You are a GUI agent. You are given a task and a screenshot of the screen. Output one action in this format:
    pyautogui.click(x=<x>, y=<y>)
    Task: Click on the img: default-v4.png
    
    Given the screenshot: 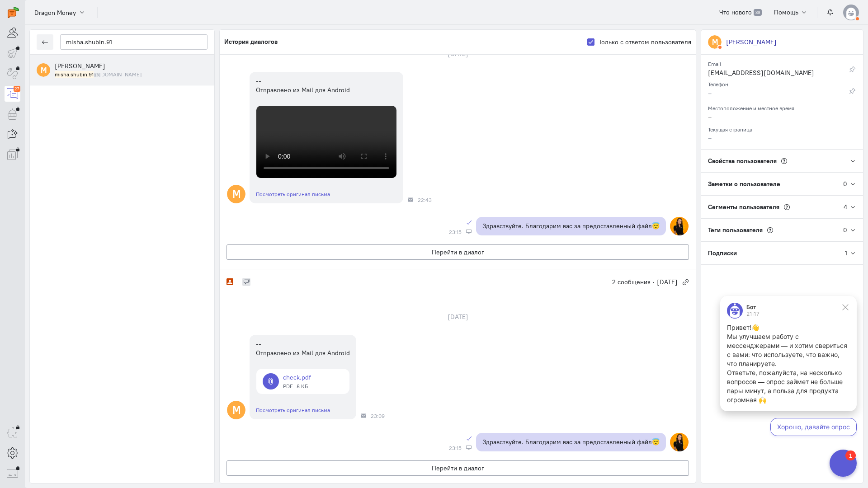 What is the action you would take?
    pyautogui.click(x=851, y=12)
    